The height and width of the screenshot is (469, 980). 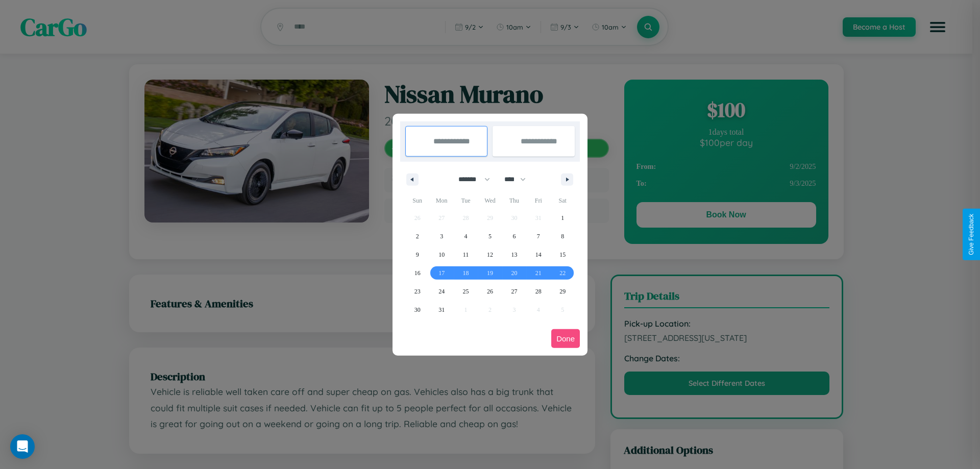 What do you see at coordinates (441, 236) in the screenshot?
I see `button: 3` at bounding box center [441, 236].